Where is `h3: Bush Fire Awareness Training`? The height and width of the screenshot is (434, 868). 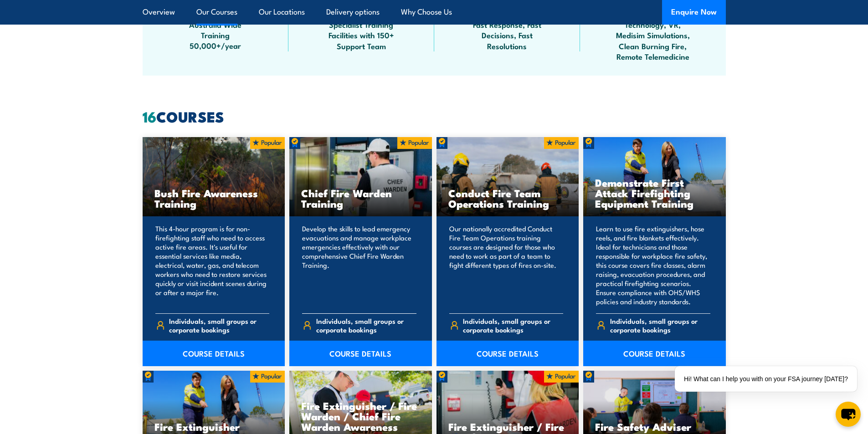 h3: Bush Fire Awareness Training is located at coordinates (213, 198).